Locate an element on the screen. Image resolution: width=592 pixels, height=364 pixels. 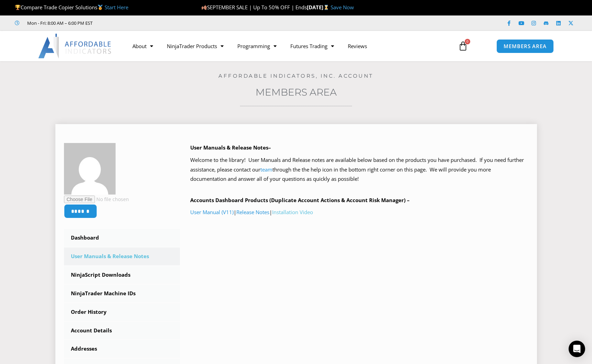
a: Order History is located at coordinates (122, 312).